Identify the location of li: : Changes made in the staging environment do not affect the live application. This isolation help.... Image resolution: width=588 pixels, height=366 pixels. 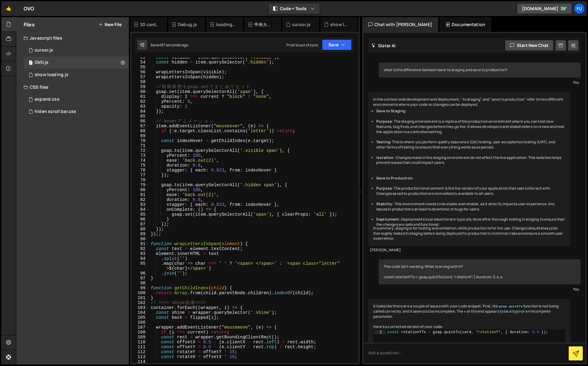
(471, 161).